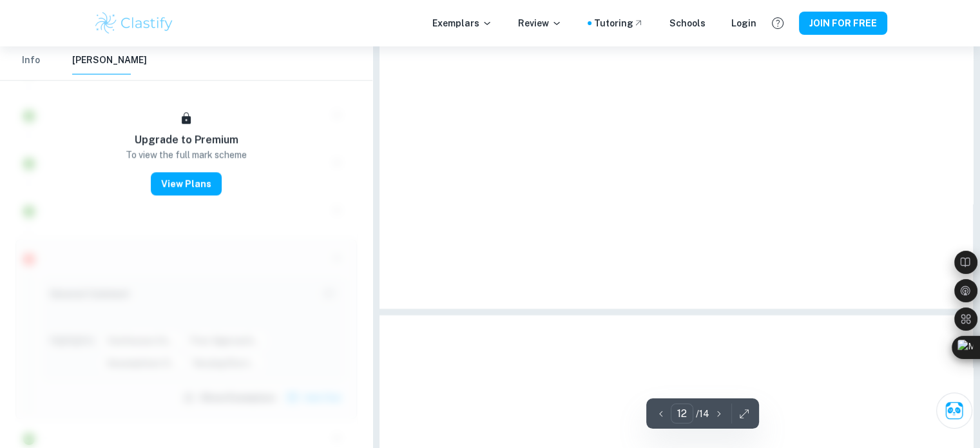  What do you see at coordinates (31, 61) in the screenshot?
I see `button: Info` at bounding box center [31, 61].